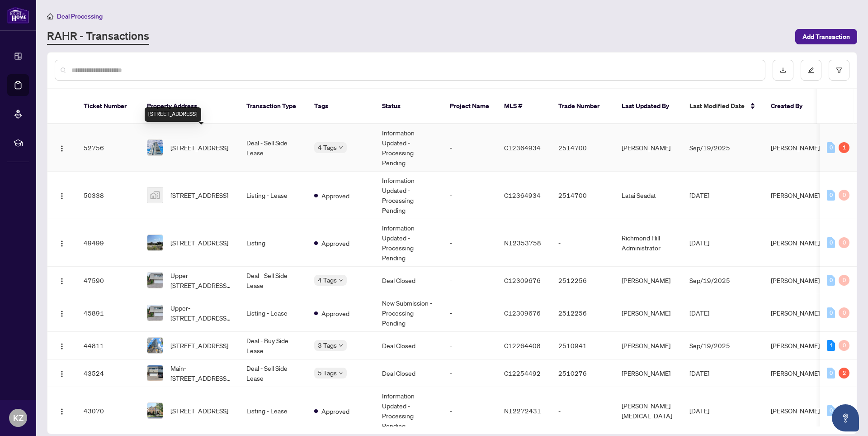  What do you see at coordinates (108, 373) in the screenshot?
I see `td: 43524` at bounding box center [108, 373].